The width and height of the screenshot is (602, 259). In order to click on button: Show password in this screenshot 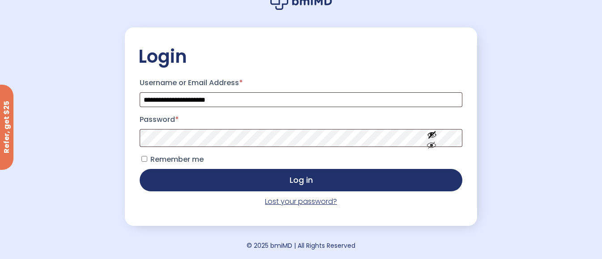, I will do `click(432, 138)`.